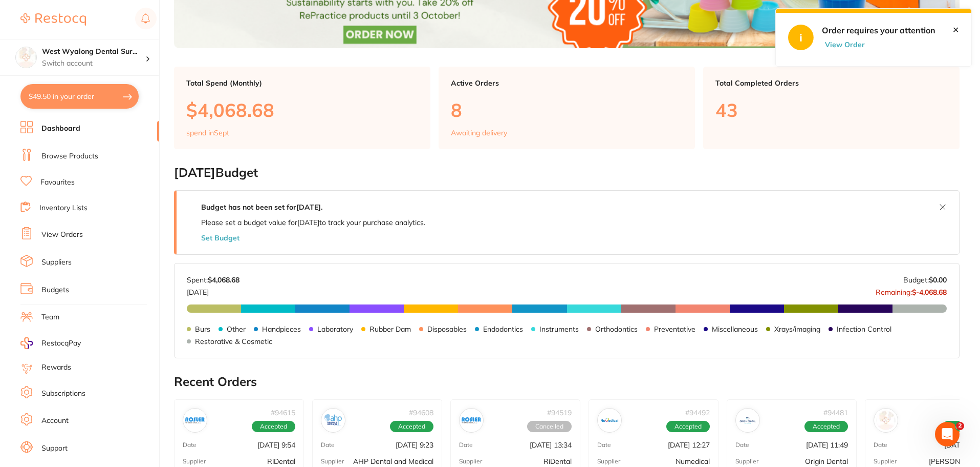  What do you see at coordinates (674, 329) in the screenshot?
I see `p: Preventative` at bounding box center [674, 329].